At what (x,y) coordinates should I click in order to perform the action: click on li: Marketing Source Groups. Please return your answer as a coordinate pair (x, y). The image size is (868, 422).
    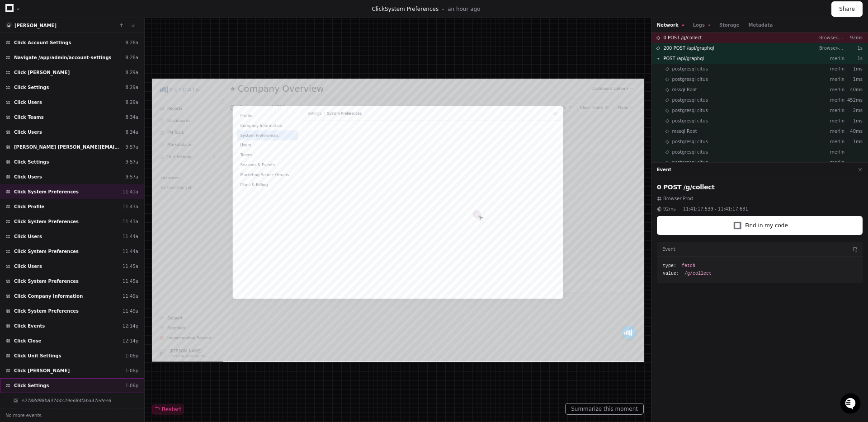
    Looking at the image, I should click on (190, 158).